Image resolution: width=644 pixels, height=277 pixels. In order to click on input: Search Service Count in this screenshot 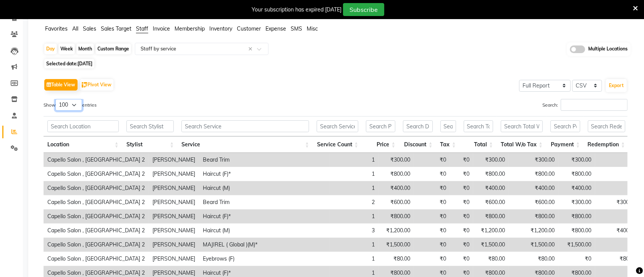, I will do `click(337, 126)`.